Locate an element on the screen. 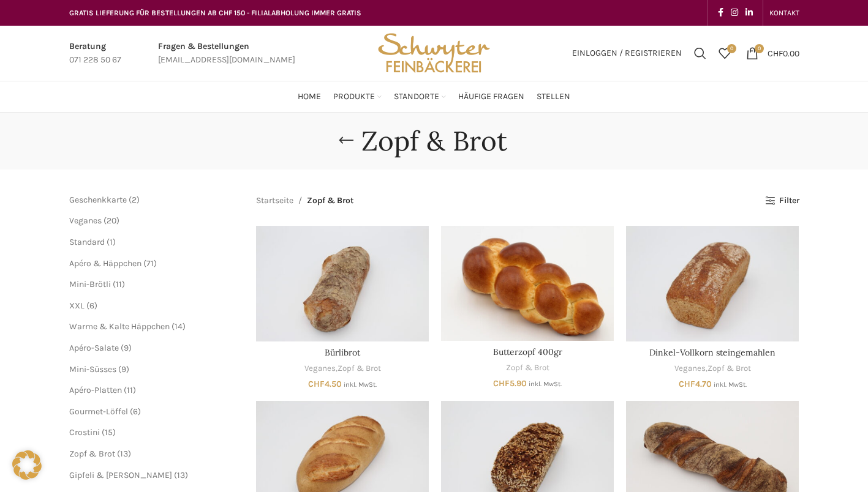 The height and width of the screenshot is (492, 868). a: Apéro-Salate is located at coordinates (94, 347).